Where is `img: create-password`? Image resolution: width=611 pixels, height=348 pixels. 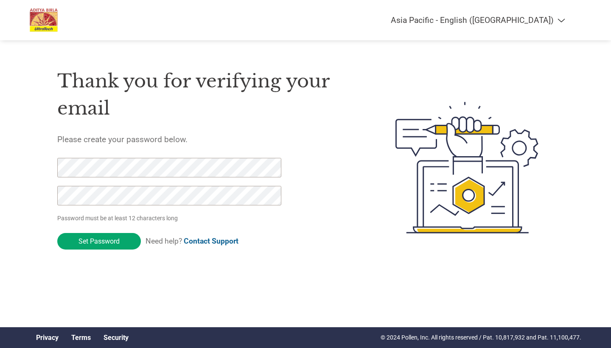
img: create-password is located at coordinates (467, 168).